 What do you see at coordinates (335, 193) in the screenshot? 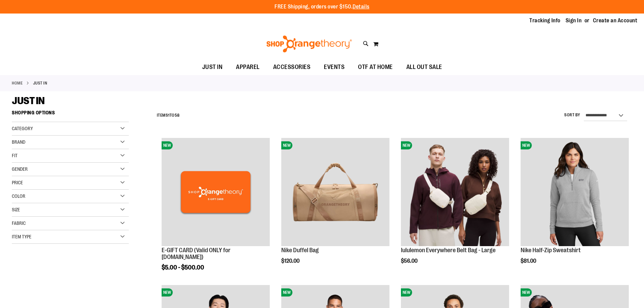
I see `a: Nike Duffel BagNEW` at bounding box center [335, 193].